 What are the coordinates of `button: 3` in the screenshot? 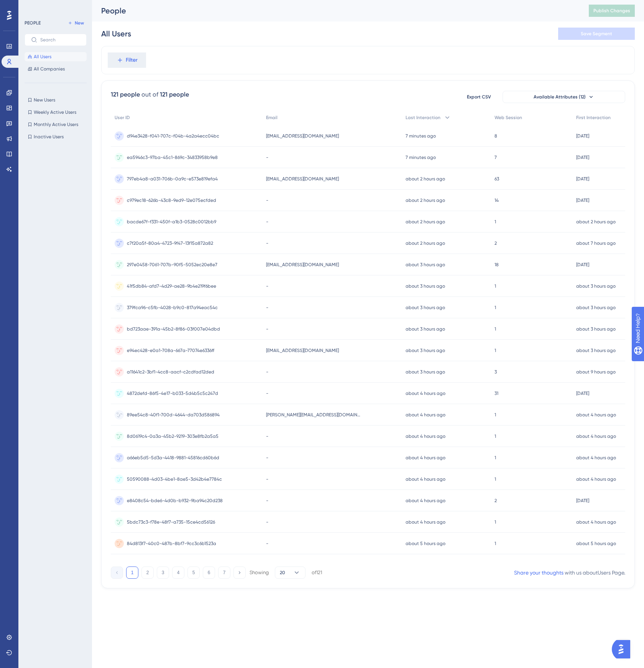 It's located at (163, 573).